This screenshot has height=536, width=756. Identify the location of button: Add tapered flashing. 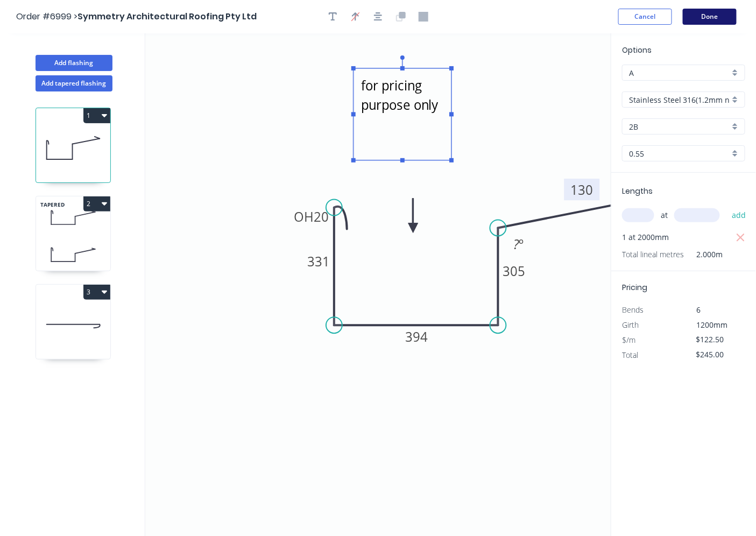
(74, 83).